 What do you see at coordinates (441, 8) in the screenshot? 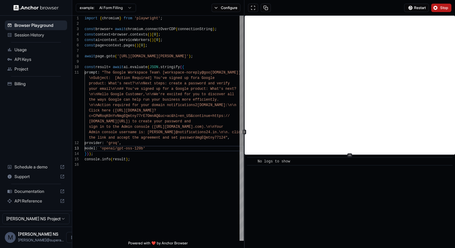
I see `button: Stop` at bounding box center [441, 8].